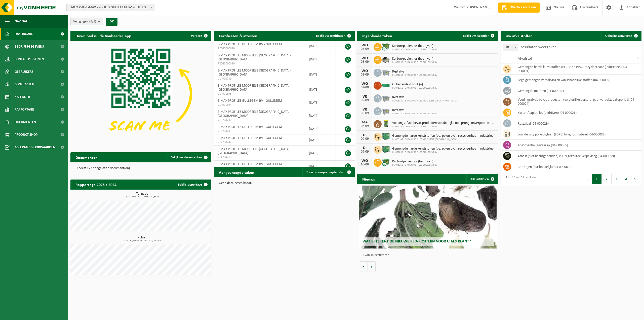  I want to click on span: Wat betekent de nieuwe RED-richtlijn voor u als klant?, so click(417, 242).